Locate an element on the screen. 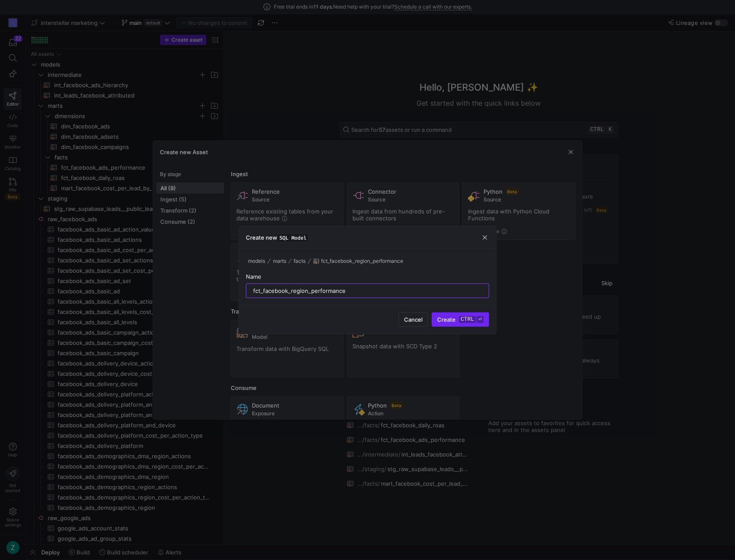 Image resolution: width=735 pixels, height=560 pixels. button: Cancel is located at coordinates (413, 319).